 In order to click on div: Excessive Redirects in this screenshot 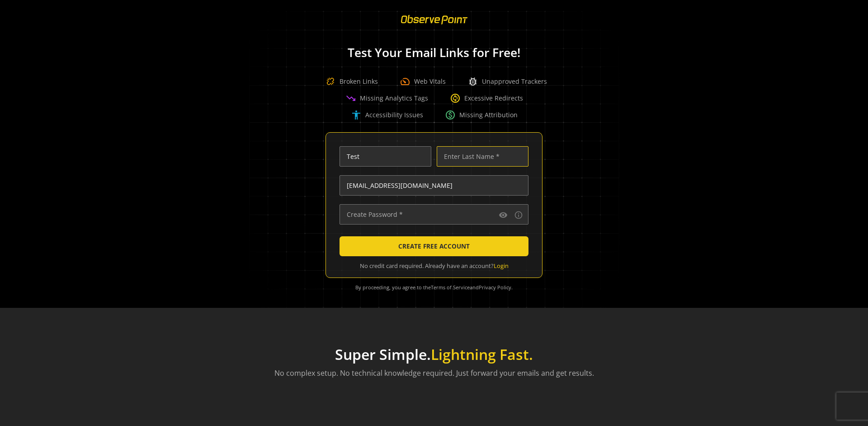, I will do `click(487, 98)`.